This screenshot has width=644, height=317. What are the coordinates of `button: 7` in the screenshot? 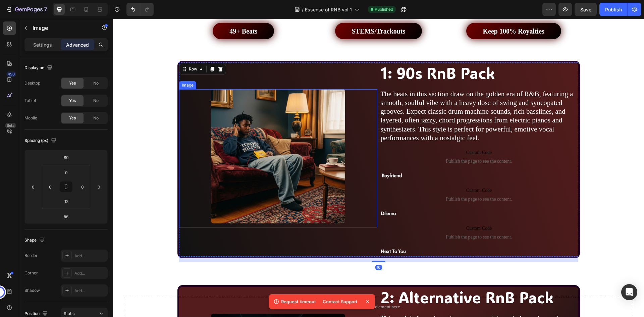 It's located at (26, 9).